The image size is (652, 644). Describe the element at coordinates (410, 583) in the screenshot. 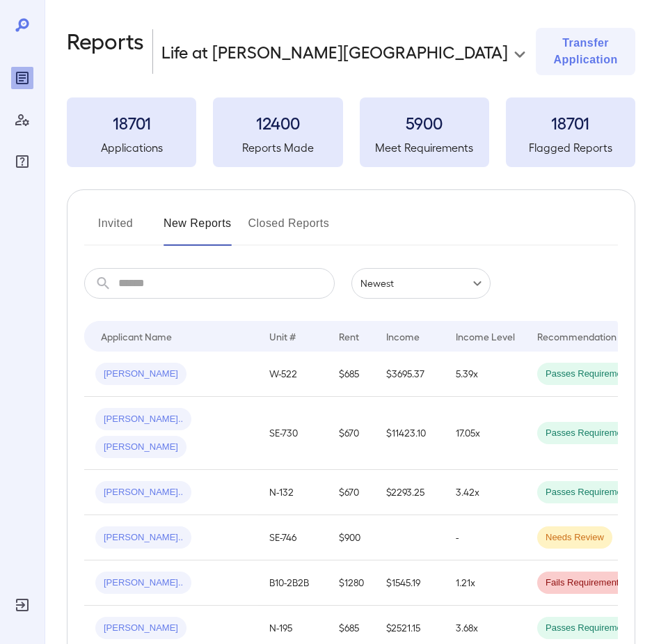

I see `td: $1545.19` at that location.